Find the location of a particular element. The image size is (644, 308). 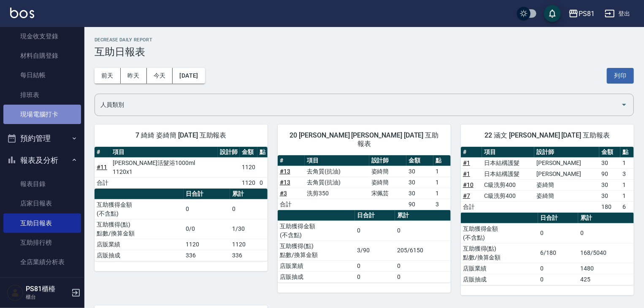

td: 1480 is located at coordinates (606, 268).